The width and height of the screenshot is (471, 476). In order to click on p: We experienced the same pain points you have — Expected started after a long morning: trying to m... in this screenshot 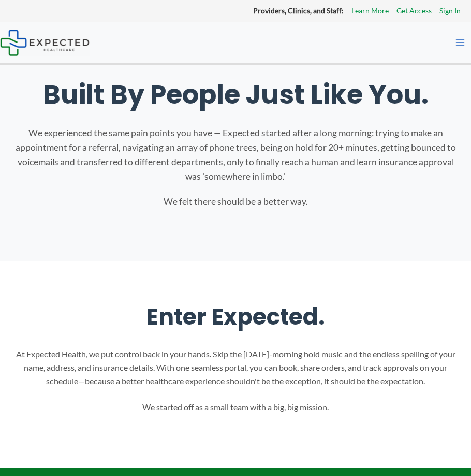, I will do `click(236, 155)`.